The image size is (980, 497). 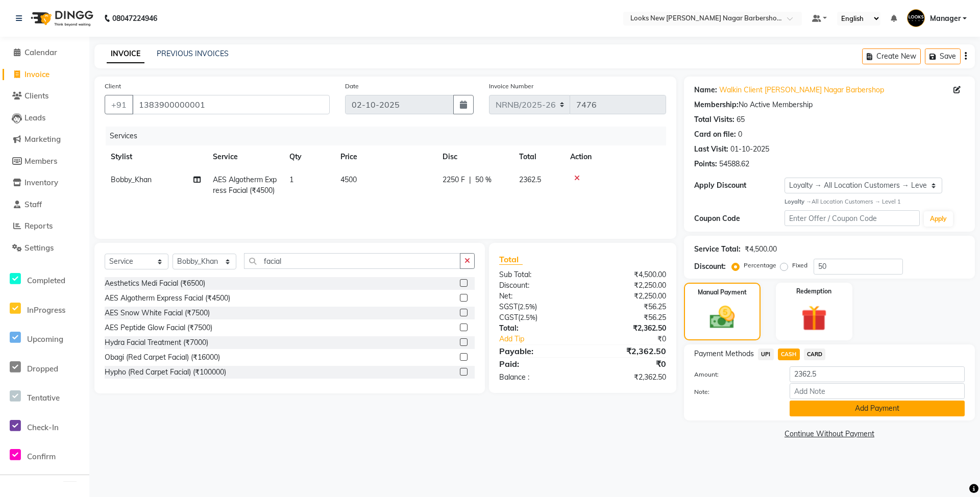 What do you see at coordinates (722, 318) in the screenshot?
I see `img: _cash.svg` at bounding box center [722, 318].